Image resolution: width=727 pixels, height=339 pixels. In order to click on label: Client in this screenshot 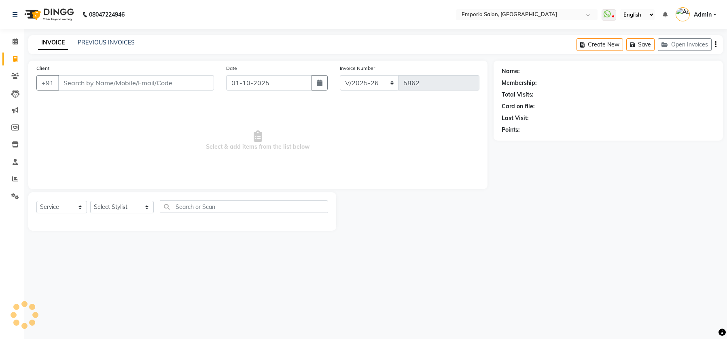, I will do `click(43, 68)`.